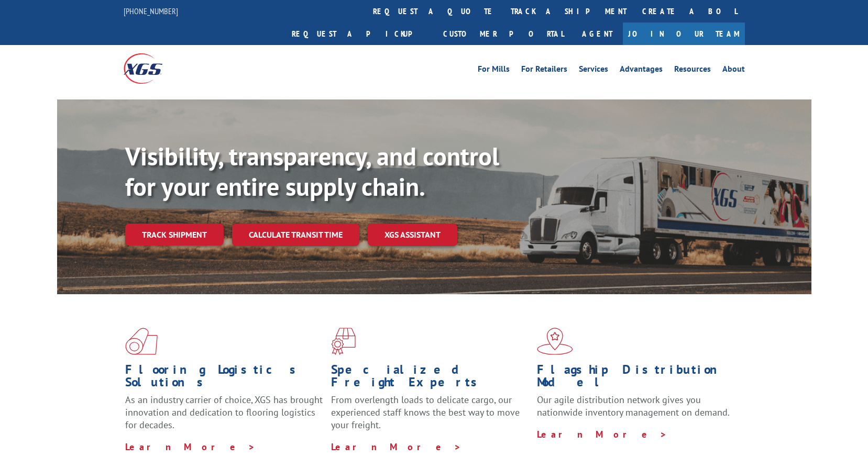  Describe the element at coordinates (633, 406) in the screenshot. I see `span: Our agile distribution network gives you nationwide inventory management on demand.` at that location.